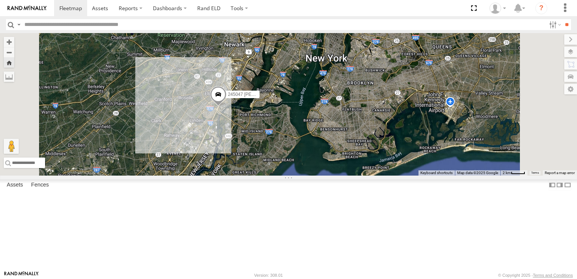 The image size is (577, 279). Describe the element at coordinates (560, 172) in the screenshot. I see `a: Report a map error` at that location.